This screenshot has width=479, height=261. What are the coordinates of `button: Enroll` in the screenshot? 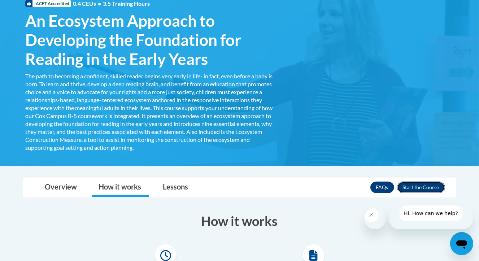 It's located at (421, 187).